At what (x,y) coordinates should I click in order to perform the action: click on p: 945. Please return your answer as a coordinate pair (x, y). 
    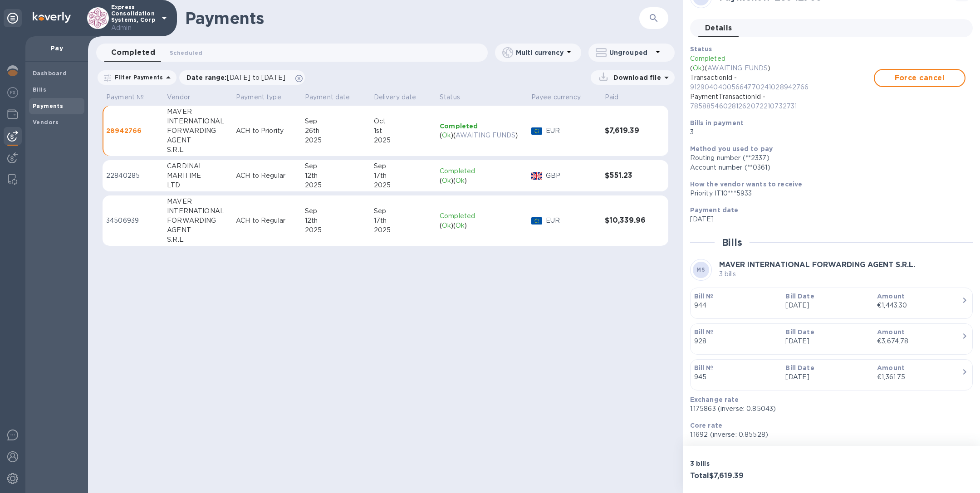
    Looking at the image, I should click on (736, 377).